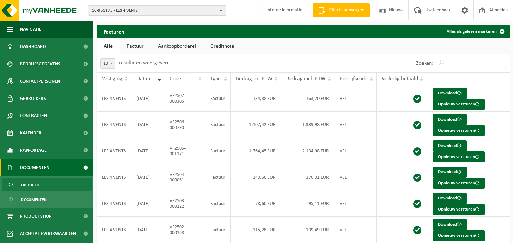  Describe the element at coordinates (36, 216) in the screenshot. I see `span: Product Shop` at that location.